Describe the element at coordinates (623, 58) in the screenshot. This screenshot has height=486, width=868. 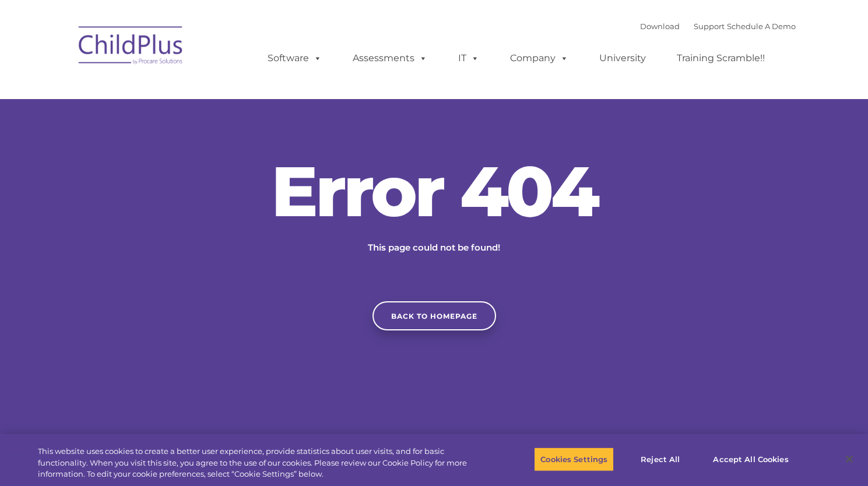
I see `a: University` at that location.